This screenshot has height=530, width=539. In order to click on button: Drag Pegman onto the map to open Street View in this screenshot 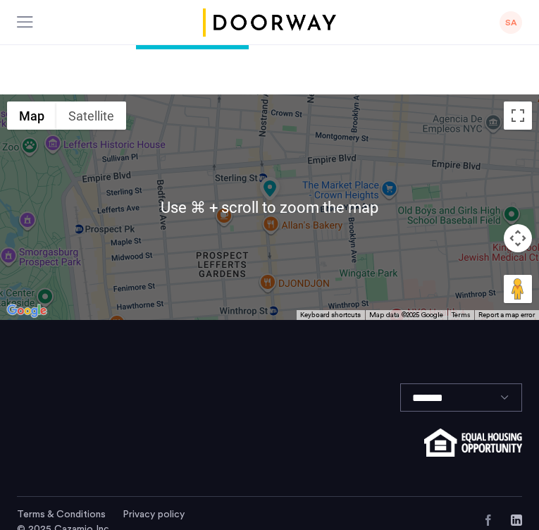, I will do `click(518, 289)`.